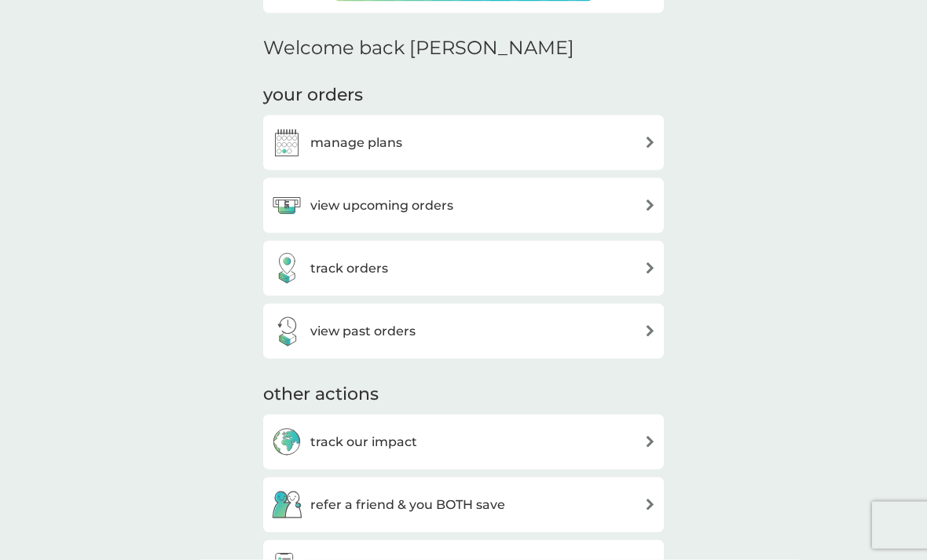 The image size is (927, 560). Describe the element at coordinates (381, 206) in the screenshot. I see `h3: view upcoming orders` at that location.